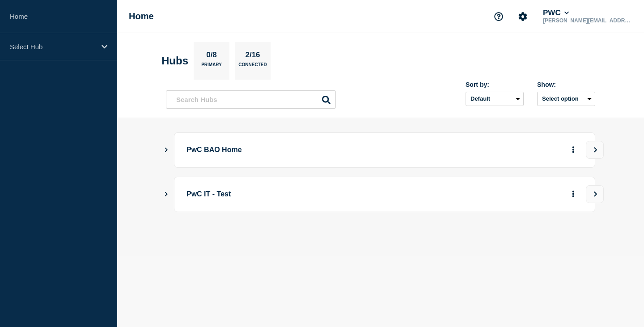 The image size is (644, 327). What do you see at coordinates (251, 99) in the screenshot?
I see `input: Search Hubs` at bounding box center [251, 99].